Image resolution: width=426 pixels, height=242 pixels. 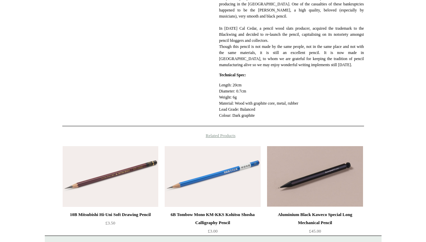 I want to click on a: 6B Tombow Mono KM-KKS Kohitsu Shosha Calligraphy Pencil £3.00, so click(x=213, y=224).